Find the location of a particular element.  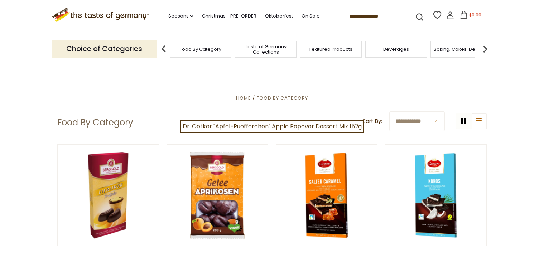

p: Choice of Categories is located at coordinates (104, 49).